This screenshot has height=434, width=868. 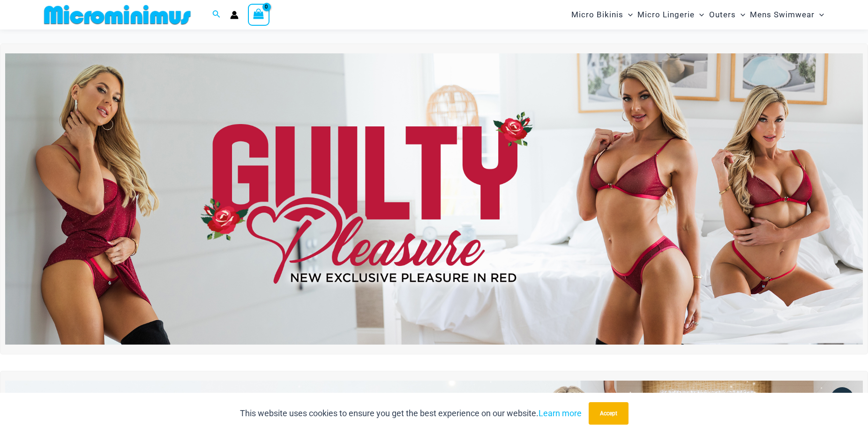 What do you see at coordinates (601, 14) in the screenshot?
I see `a: Micro BikinisMenu ToggleMenu Toggle` at bounding box center [601, 14].